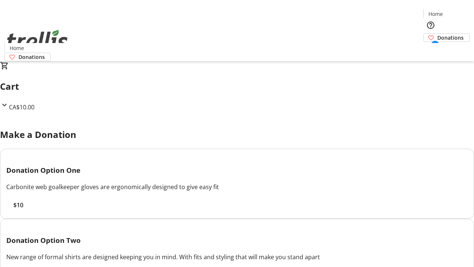 This screenshot has width=474, height=267. What do you see at coordinates (431, 25) in the screenshot?
I see `button: Help` at bounding box center [431, 25].